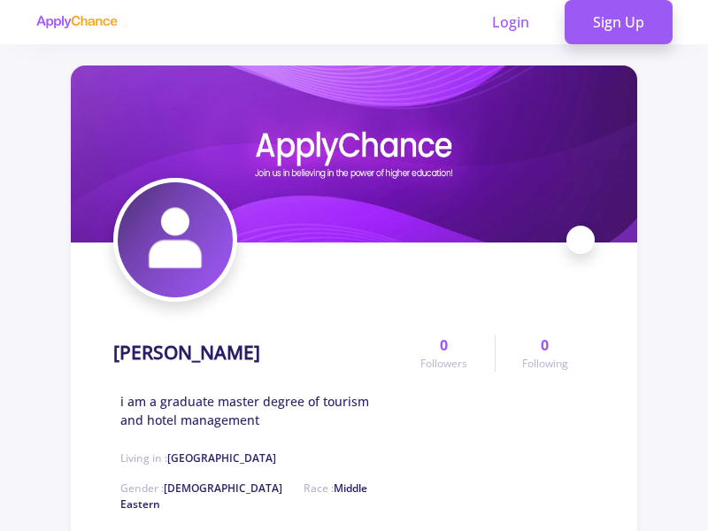 This screenshot has width=708, height=531. Describe the element at coordinates (354, 154) in the screenshot. I see `img: niloofar babaeecover image` at that location.